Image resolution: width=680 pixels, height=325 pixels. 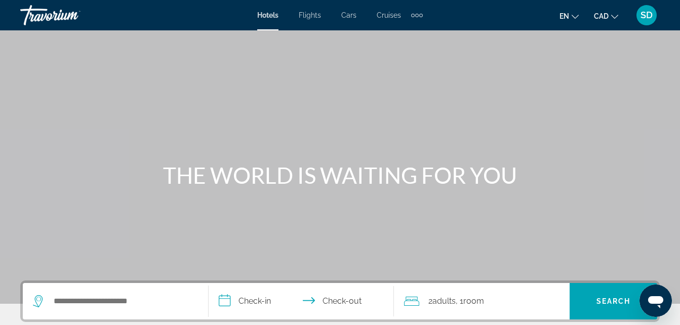 I want to click on span: Cruises, so click(x=389, y=15).